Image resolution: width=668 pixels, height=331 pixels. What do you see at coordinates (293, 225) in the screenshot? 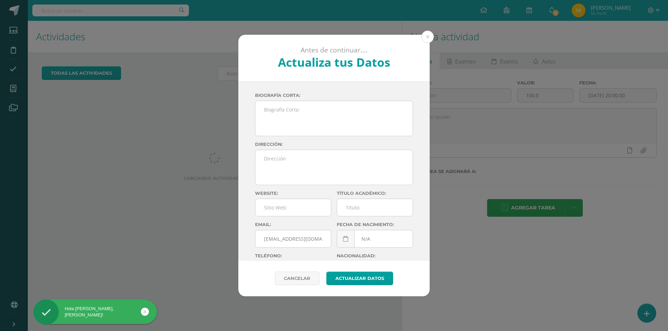
I see `label: Email:` at bounding box center [293, 225].